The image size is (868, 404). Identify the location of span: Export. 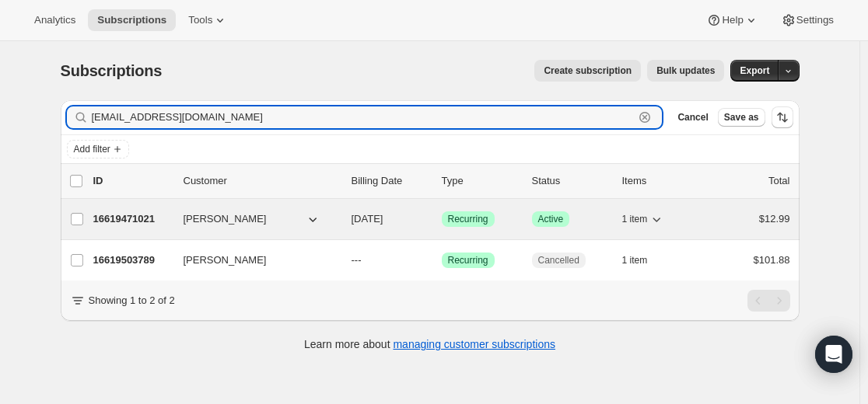
(754, 71).